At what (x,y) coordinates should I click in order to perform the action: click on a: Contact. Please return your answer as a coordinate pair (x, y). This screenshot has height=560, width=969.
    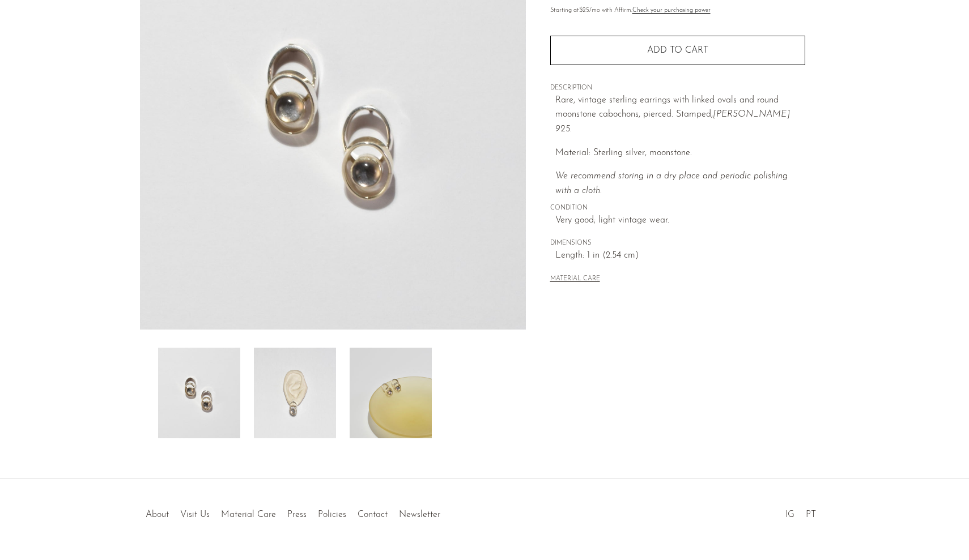
    Looking at the image, I should click on (372, 515).